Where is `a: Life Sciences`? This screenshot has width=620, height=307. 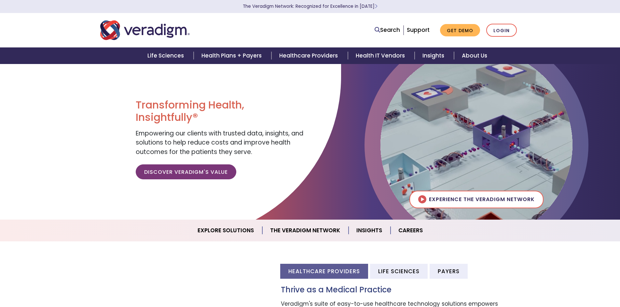
a: Life Sciences is located at coordinates (167, 56).